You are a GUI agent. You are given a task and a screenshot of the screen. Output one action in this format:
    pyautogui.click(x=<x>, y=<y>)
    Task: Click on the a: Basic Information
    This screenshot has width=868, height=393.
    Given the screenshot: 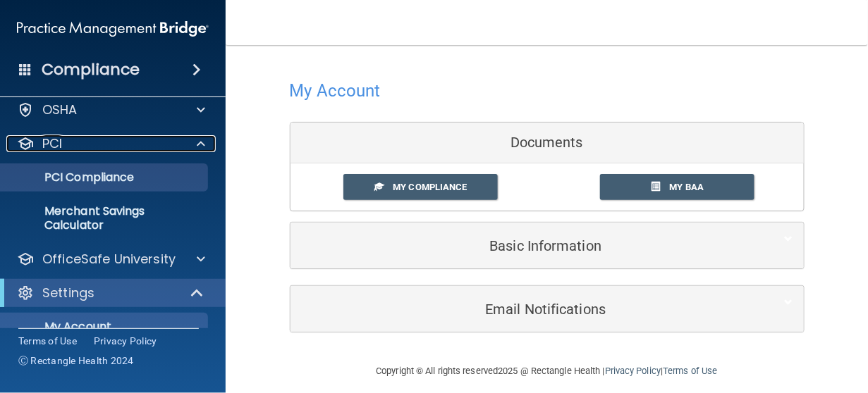 What is the action you would take?
    pyautogui.click(x=547, y=245)
    